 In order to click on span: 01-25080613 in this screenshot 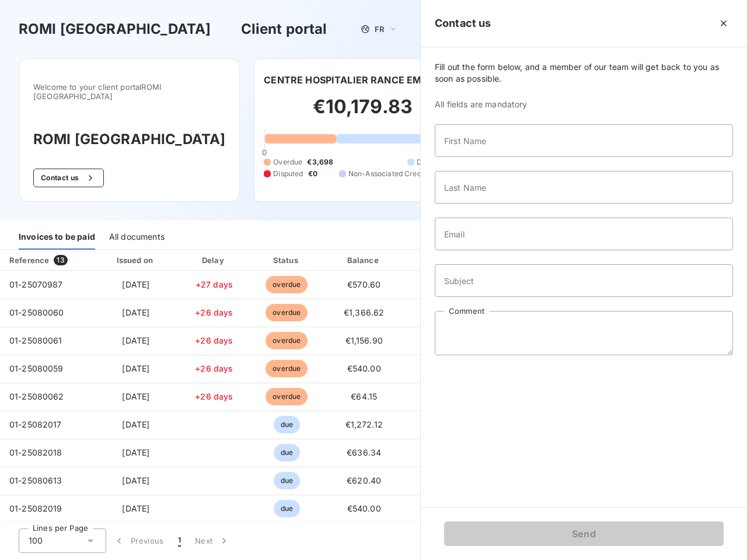, I will do `click(36, 480)`.